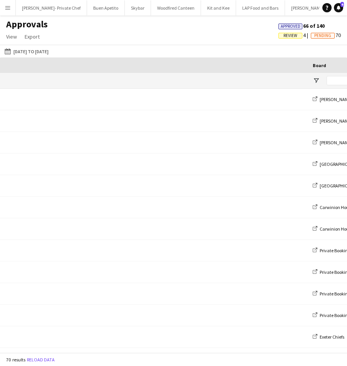 The height and width of the screenshot is (366, 347). What do you see at coordinates (218, 8) in the screenshot?
I see `button: Kit and Kee` at bounding box center [218, 8].